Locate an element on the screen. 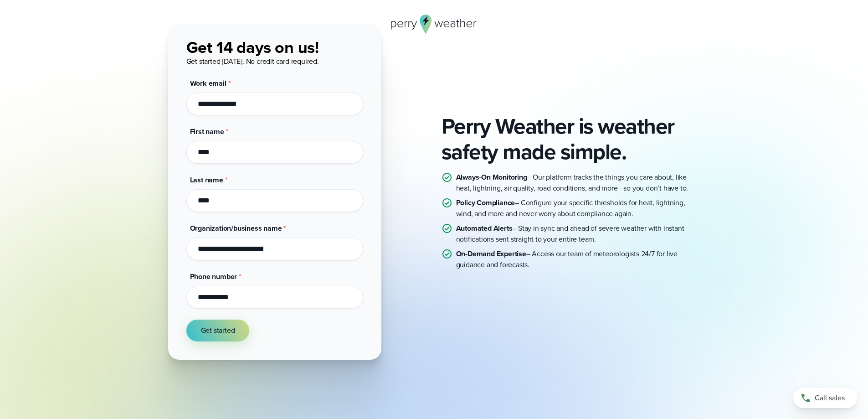 The height and width of the screenshot is (419, 868). p: – Our platform tracks the things you care about, like heat, lightning, air quality, road conditio... is located at coordinates (578, 183).